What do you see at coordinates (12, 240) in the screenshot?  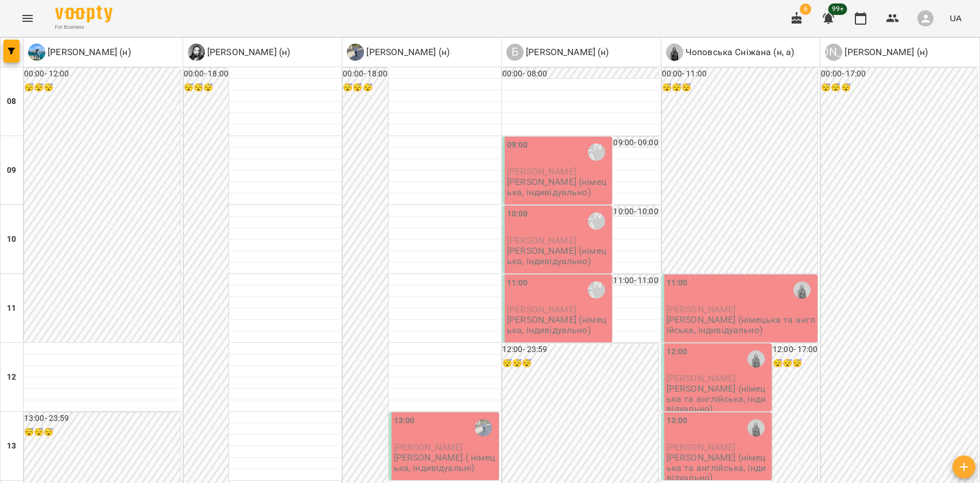 I see `h6: 10` at bounding box center [12, 240].